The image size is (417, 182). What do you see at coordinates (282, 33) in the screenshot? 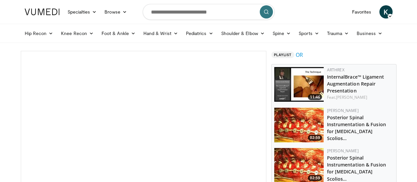
I see `a: Spine` at bounding box center [282, 33].